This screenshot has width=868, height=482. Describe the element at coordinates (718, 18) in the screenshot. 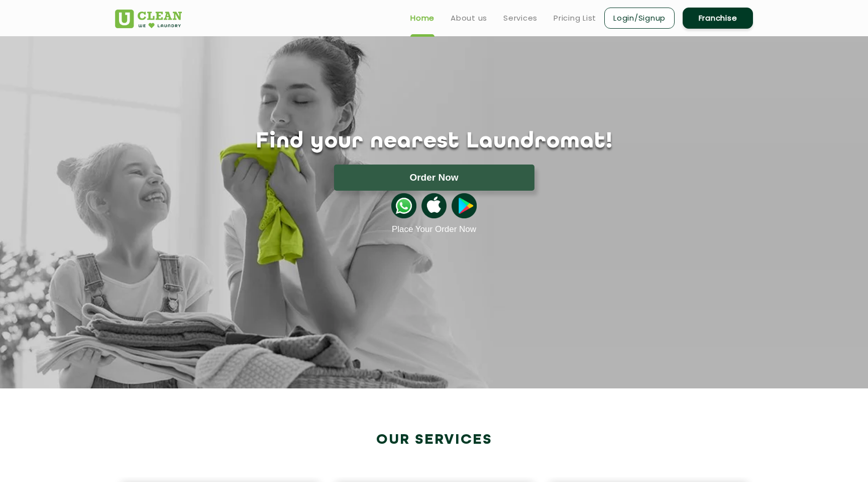

I see `a: Franchise` at that location.